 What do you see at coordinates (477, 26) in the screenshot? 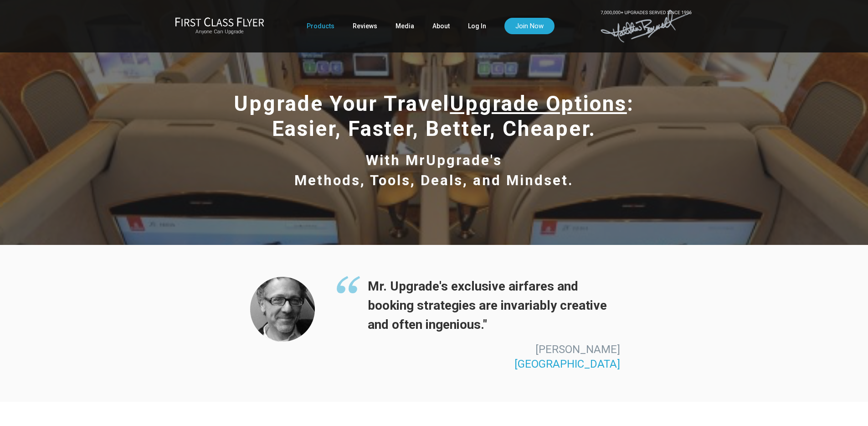
I see `a: Log In` at bounding box center [477, 26].